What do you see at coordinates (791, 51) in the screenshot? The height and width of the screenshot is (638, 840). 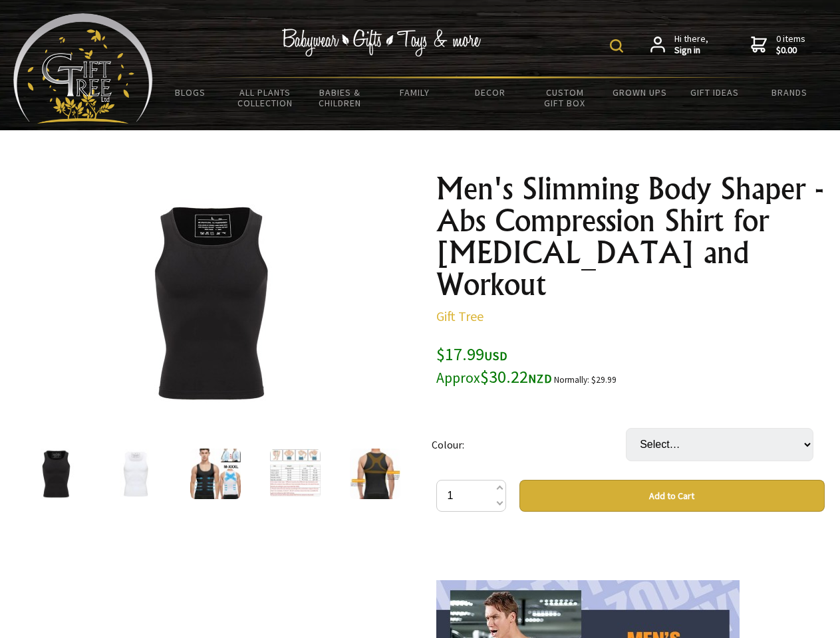 I see `strong: $0.00` at bounding box center [791, 51].